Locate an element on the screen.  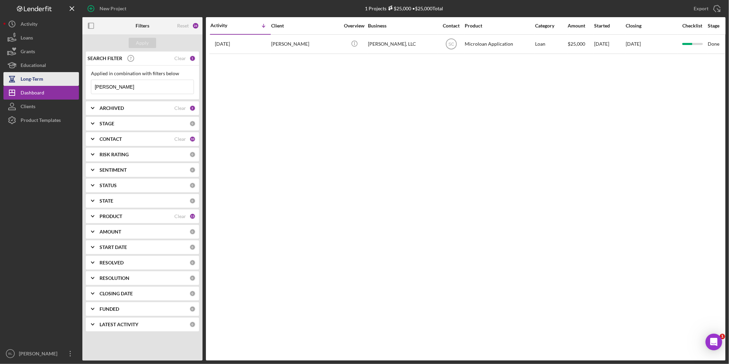
div: 26 is located at coordinates (196, 26).